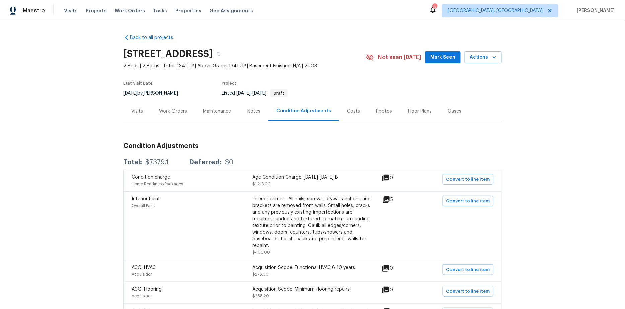 The width and height of the screenshot is (625, 309). Describe the element at coordinates (303, 111) in the screenshot. I see `div: Condition Adjustments` at that location.